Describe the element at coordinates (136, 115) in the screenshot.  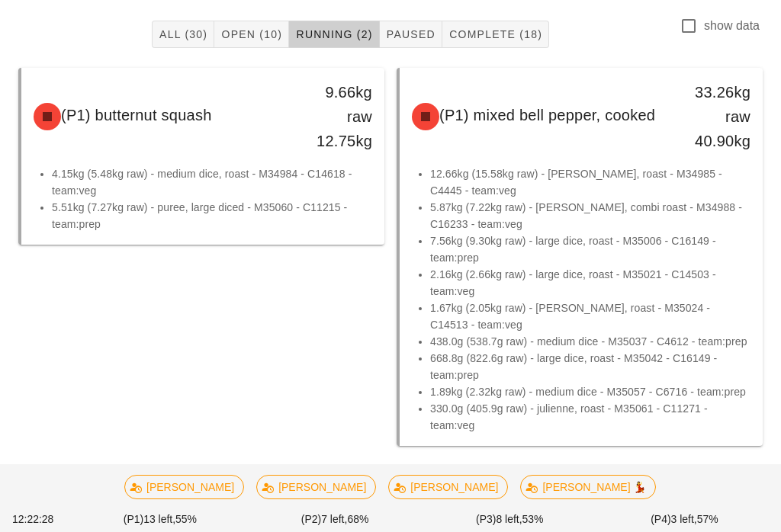
I see `span: (P1) butternut squash` at that location.